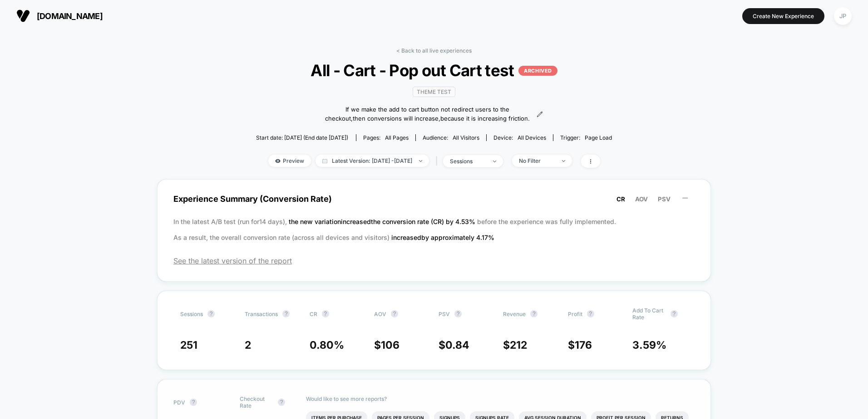  I want to click on img: calendar, so click(324, 161).